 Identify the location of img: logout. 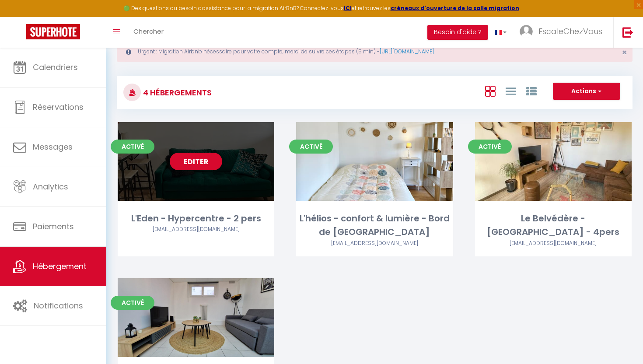
(628, 32).